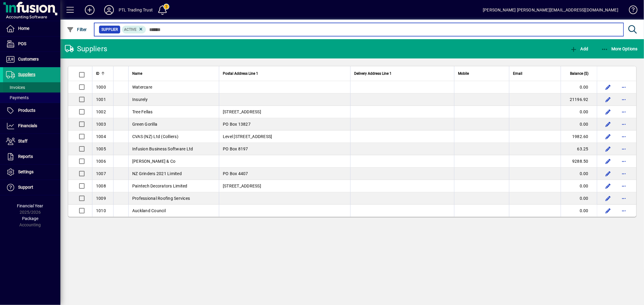 This screenshot has width=644, height=305. What do you see at coordinates (134, 30) in the screenshot?
I see `mat-chip: Activation Status: Active` at bounding box center [134, 30].